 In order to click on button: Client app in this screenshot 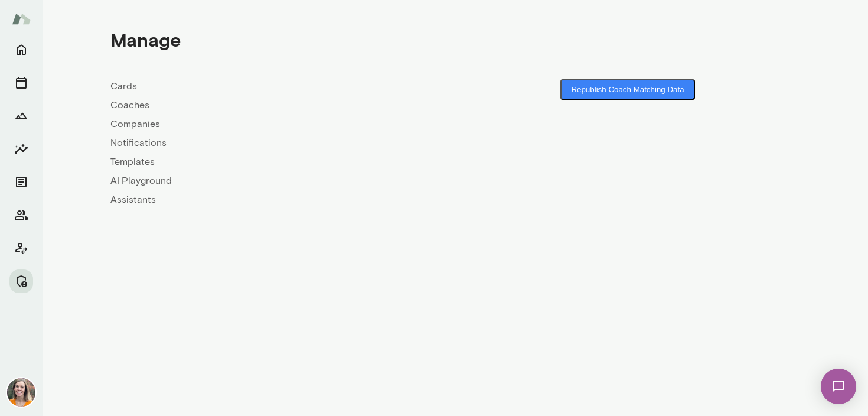, I will do `click(21, 248)`.